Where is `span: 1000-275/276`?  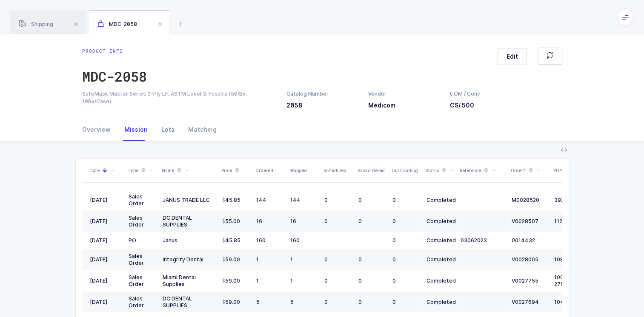 span: 1000-275/276 is located at coordinates (565, 281).